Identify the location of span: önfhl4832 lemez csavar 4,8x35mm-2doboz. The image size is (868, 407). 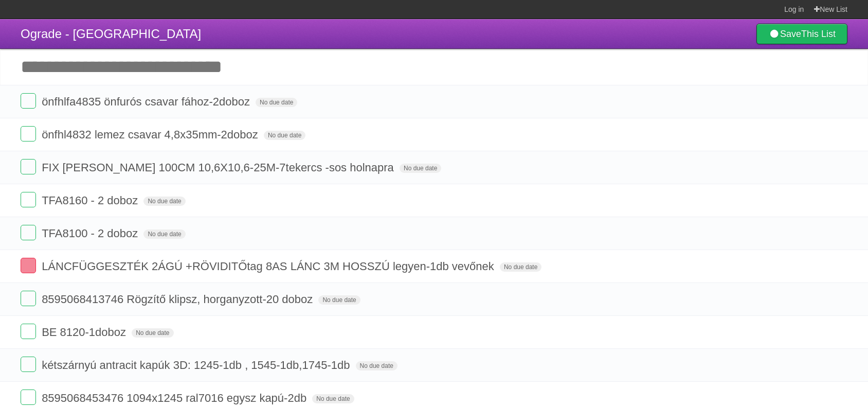
(151, 135).